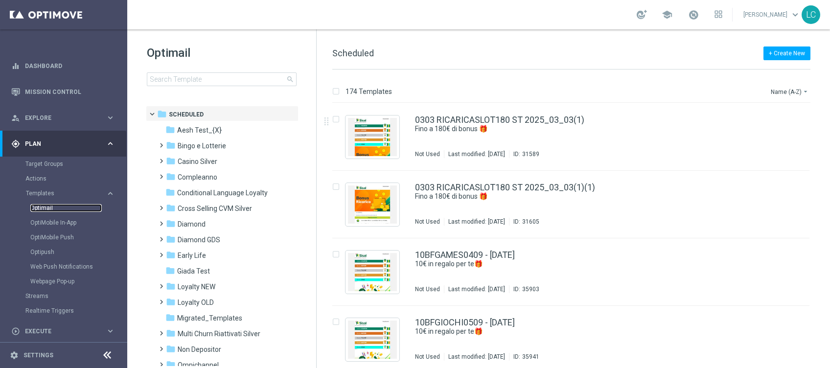 The height and width of the screenshot is (368, 830). Describe the element at coordinates (66, 282) in the screenshot. I see `a: Webpage Pop-up` at that location.